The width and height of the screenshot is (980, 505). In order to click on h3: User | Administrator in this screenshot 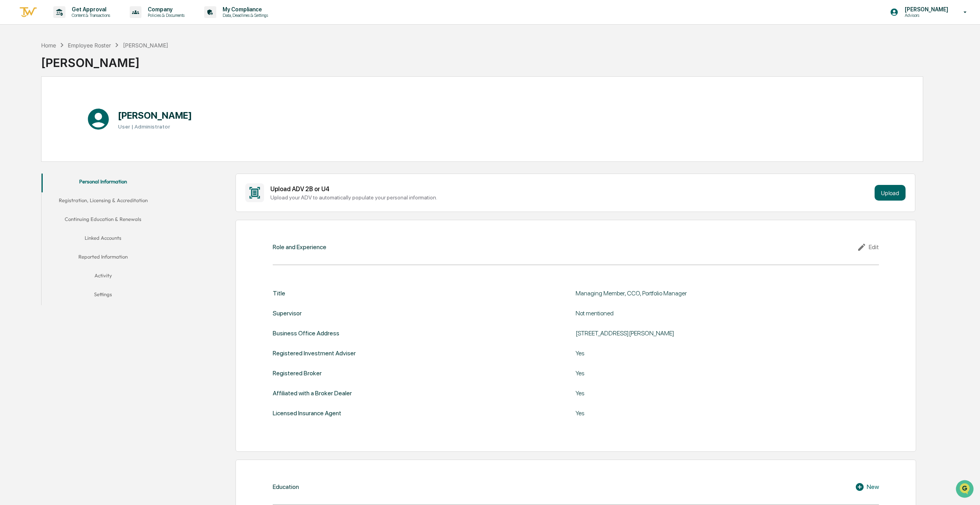, I will do `click(155, 126)`.